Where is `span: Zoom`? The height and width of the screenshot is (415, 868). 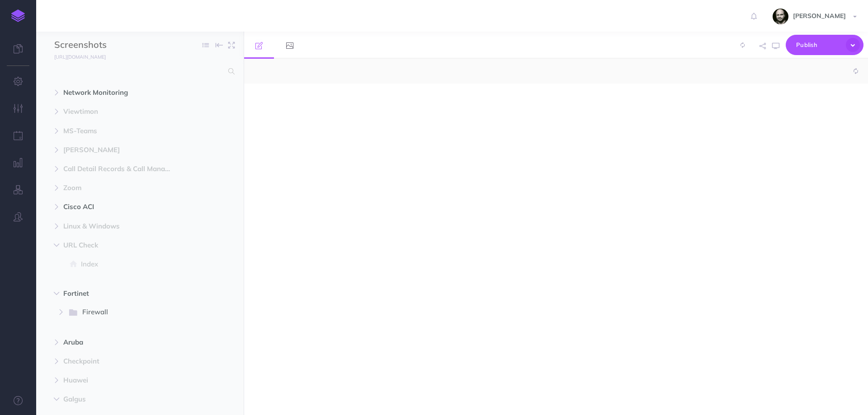
span: Zoom is located at coordinates (121, 188).